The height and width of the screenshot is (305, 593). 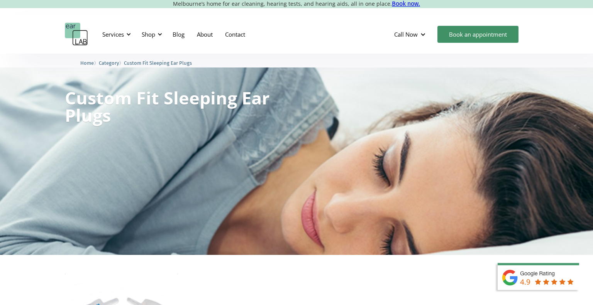 What do you see at coordinates (178, 34) in the screenshot?
I see `a: Blog` at bounding box center [178, 34].